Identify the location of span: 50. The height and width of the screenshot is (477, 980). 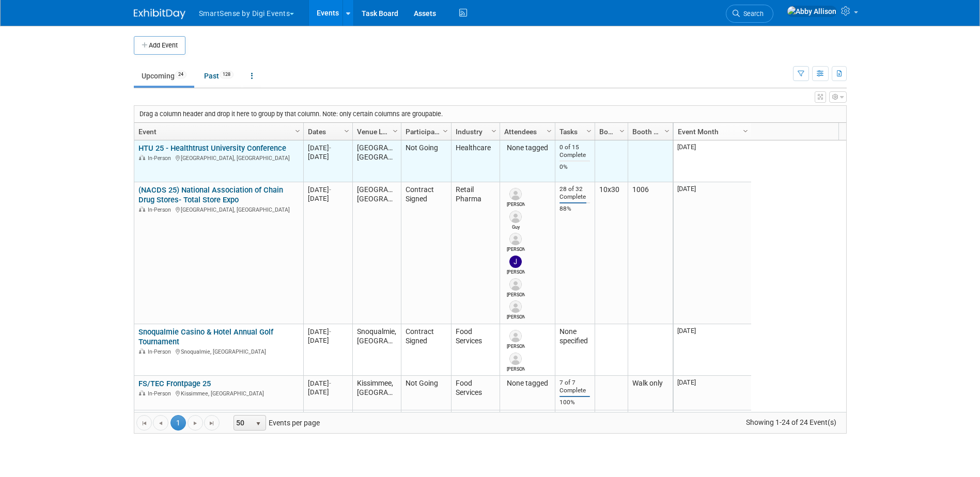
(243, 423).